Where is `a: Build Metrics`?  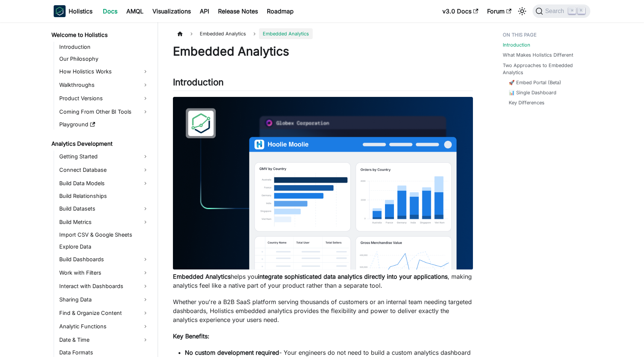 a: Build Metrics is located at coordinates (104, 222).